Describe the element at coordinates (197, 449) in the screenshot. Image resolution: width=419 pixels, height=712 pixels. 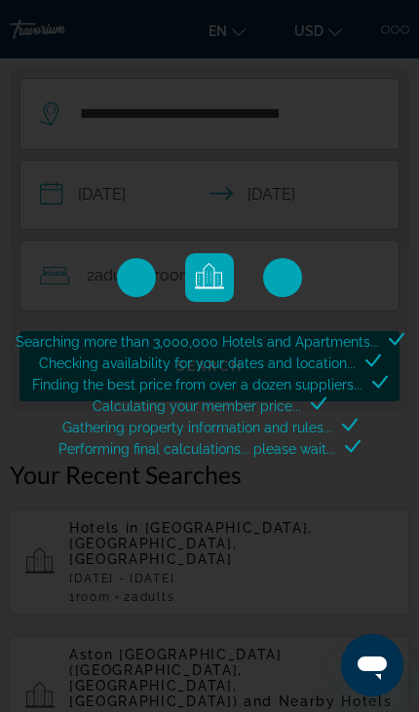
I see `span: Performing final calculations... please wait...` at that location.